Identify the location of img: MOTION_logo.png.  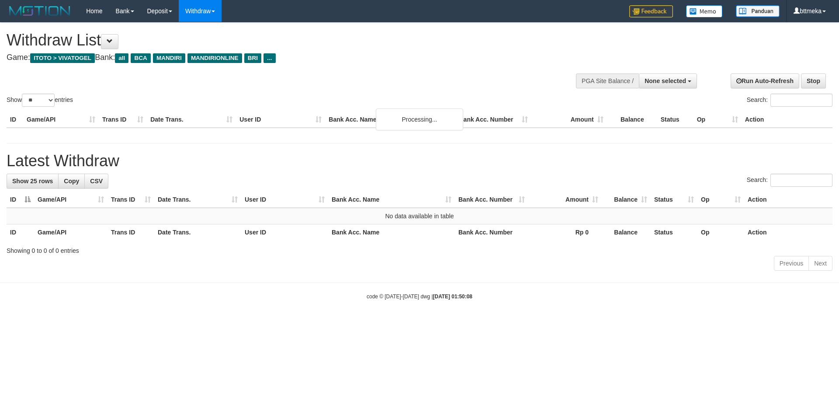
(40, 11).